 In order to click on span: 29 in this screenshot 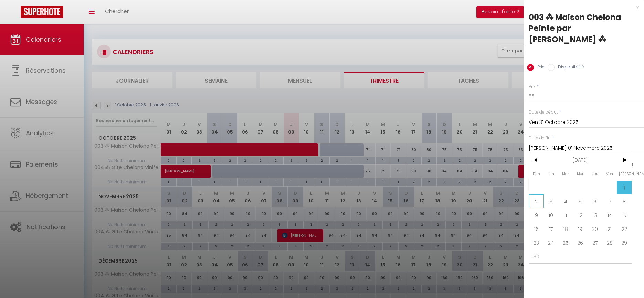, I will do `click(624, 243)`.